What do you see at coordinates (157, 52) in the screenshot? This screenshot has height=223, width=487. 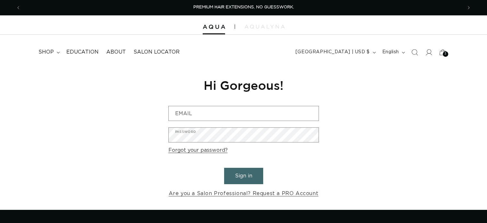 I see `span: Salon Locator` at bounding box center [157, 52].